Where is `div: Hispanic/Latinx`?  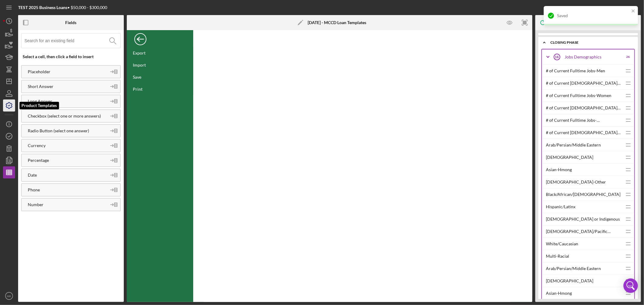
div: Hispanic/Latinx is located at coordinates (583, 207).